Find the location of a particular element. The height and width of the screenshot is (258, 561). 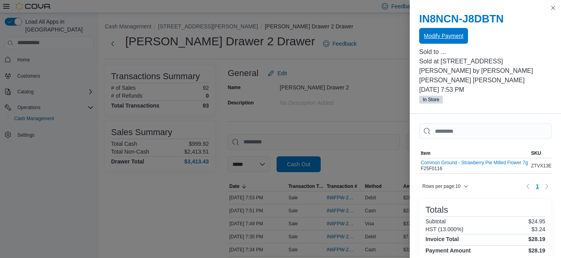

p: Sold to ... is located at coordinates (486, 52).